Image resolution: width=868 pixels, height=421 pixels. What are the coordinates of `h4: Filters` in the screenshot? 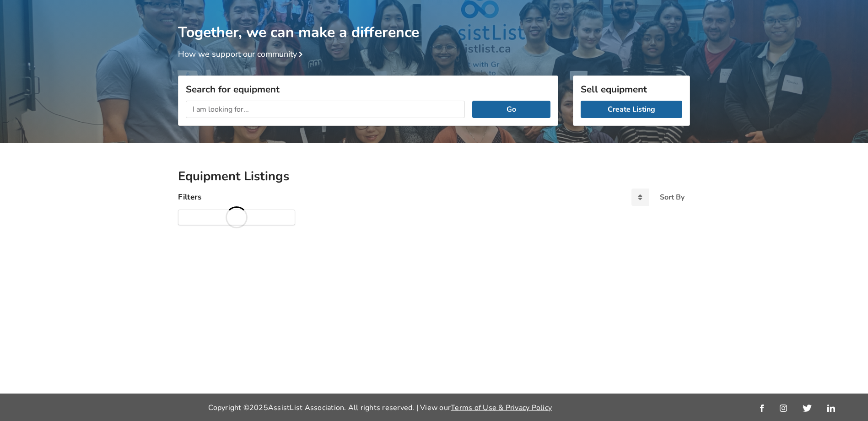 It's located at (190, 197).